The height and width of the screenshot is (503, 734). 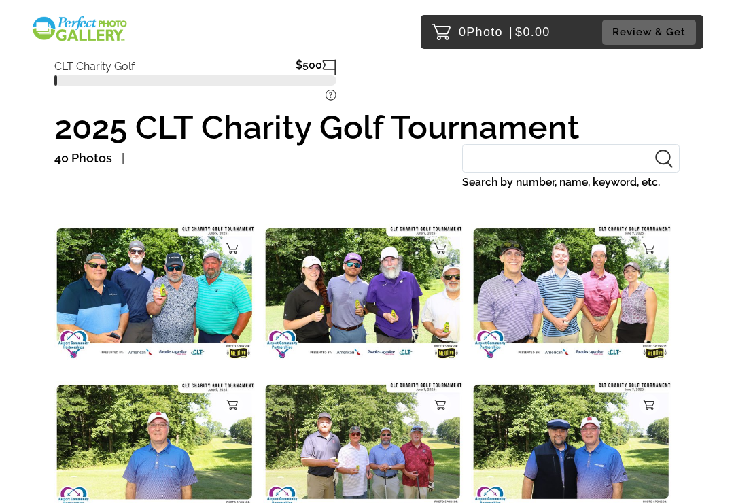 I want to click on p: CLT Charity Golf, so click(x=94, y=63).